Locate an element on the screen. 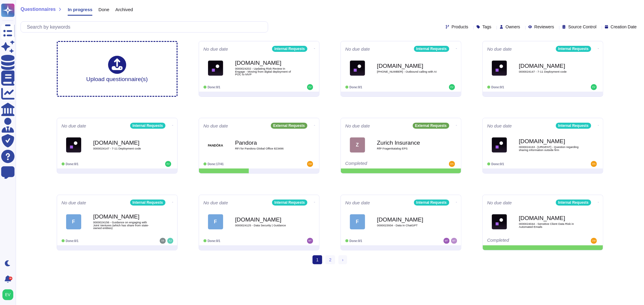 The width and height of the screenshot is (644, 305). span: Tags is located at coordinates (487, 27).